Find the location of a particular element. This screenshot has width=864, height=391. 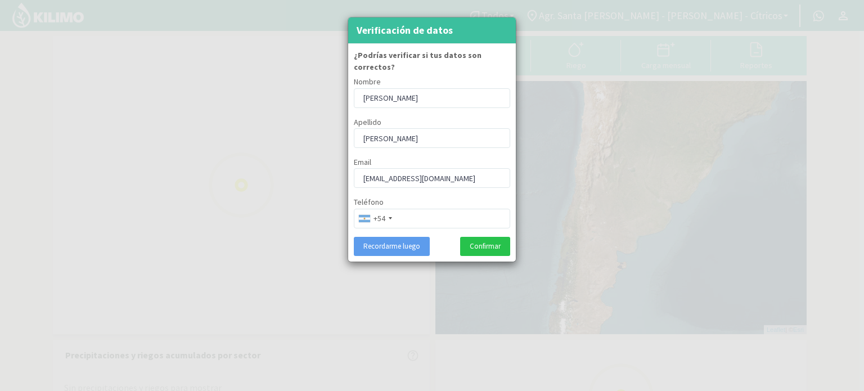

span: Email is located at coordinates (362, 162).